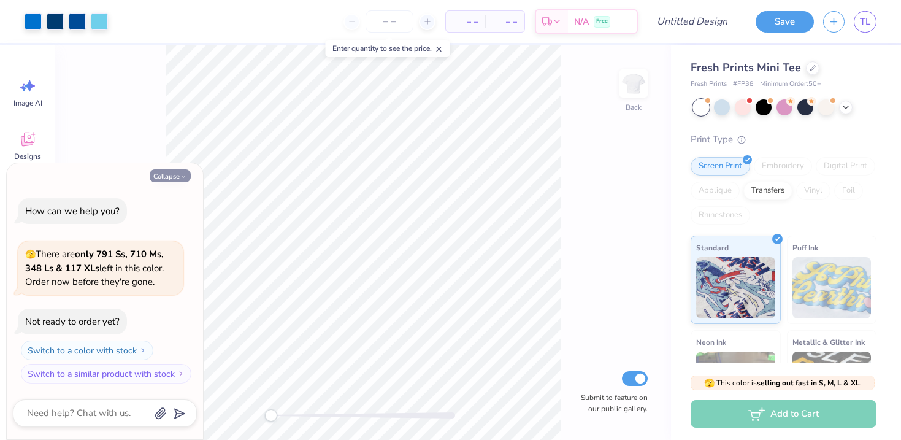 The height and width of the screenshot is (440, 901). Describe the element at coordinates (181, 374) in the screenshot. I see `img: Switch to a similar product with stock` at that location.